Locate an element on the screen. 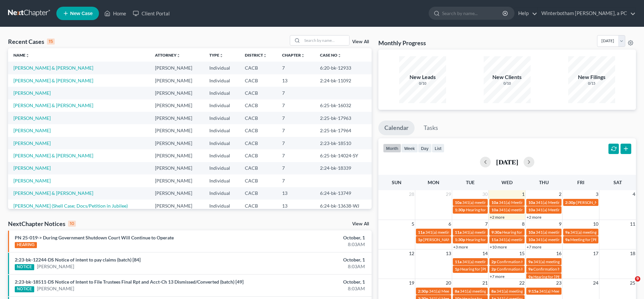 The height and width of the screenshot is (299, 644). h3: Monthly Progress is located at coordinates (402, 43).